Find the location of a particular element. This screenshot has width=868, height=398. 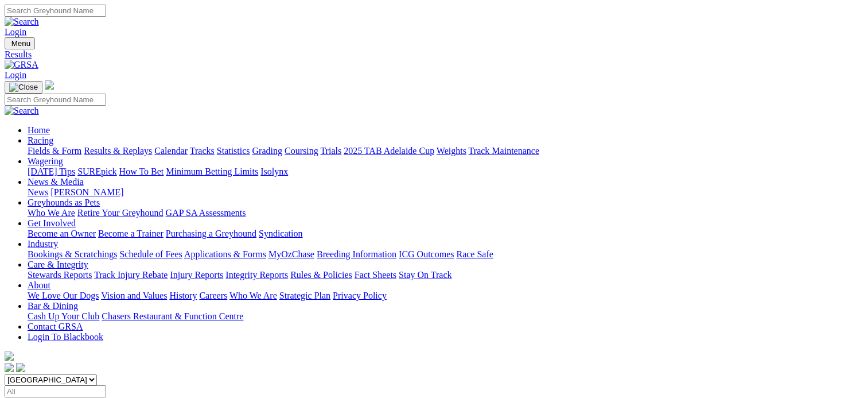

a: 2025 TAB Adelaide Cup is located at coordinates (389, 151).